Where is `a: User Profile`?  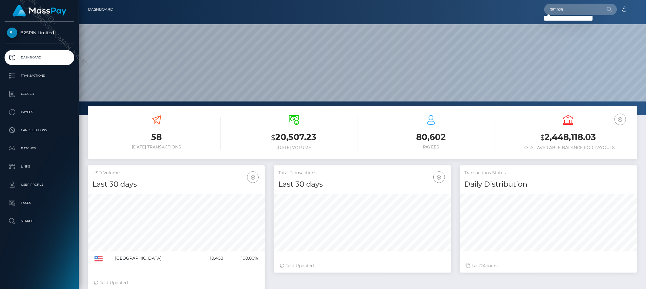
a: User Profile is located at coordinates (39, 185).